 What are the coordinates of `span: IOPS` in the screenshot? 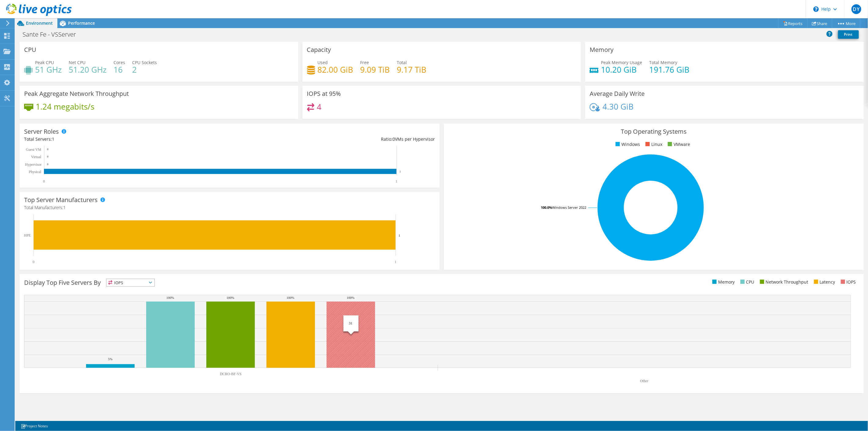 It's located at (131, 283).